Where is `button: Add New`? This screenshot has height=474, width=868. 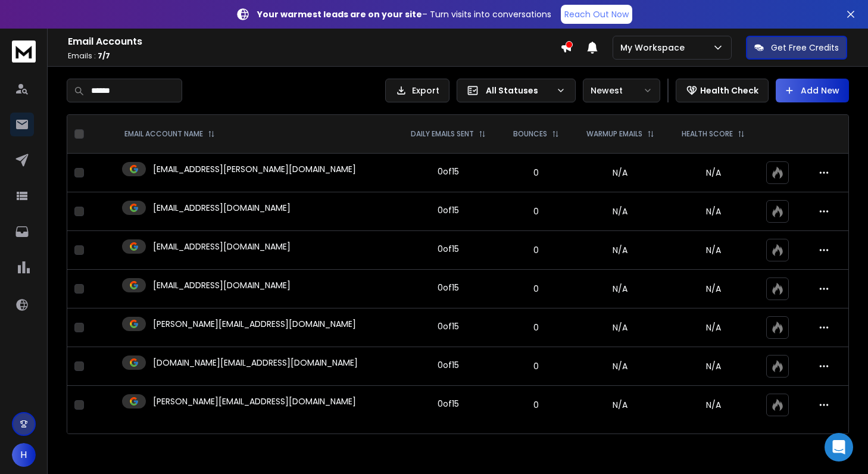 button: Add New is located at coordinates (812, 90).